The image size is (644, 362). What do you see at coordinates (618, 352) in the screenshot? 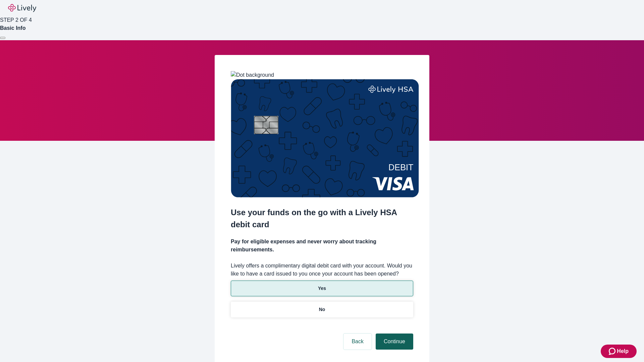
I see `button: Zendesk support iconHelp` at bounding box center [618, 352].